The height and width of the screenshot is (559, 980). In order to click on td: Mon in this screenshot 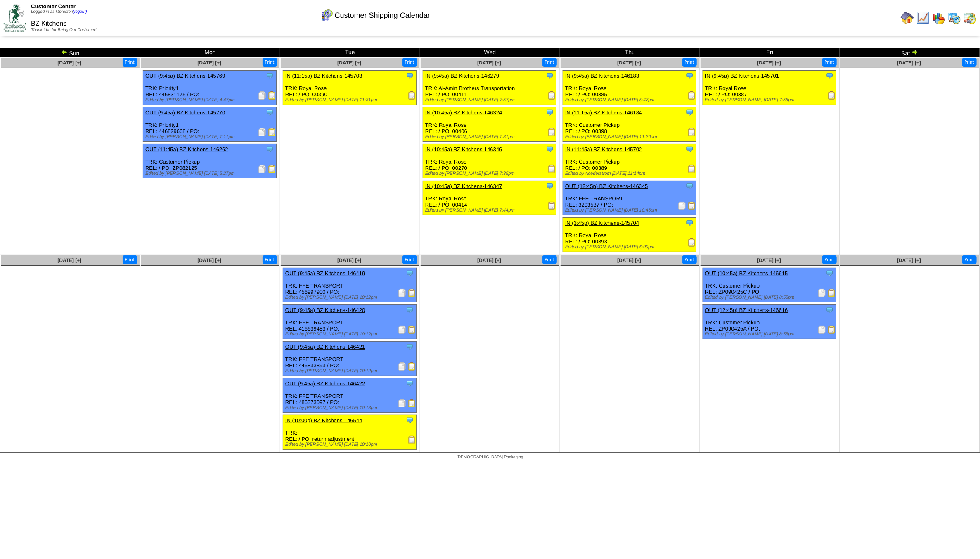, I will do `click(210, 53)`.